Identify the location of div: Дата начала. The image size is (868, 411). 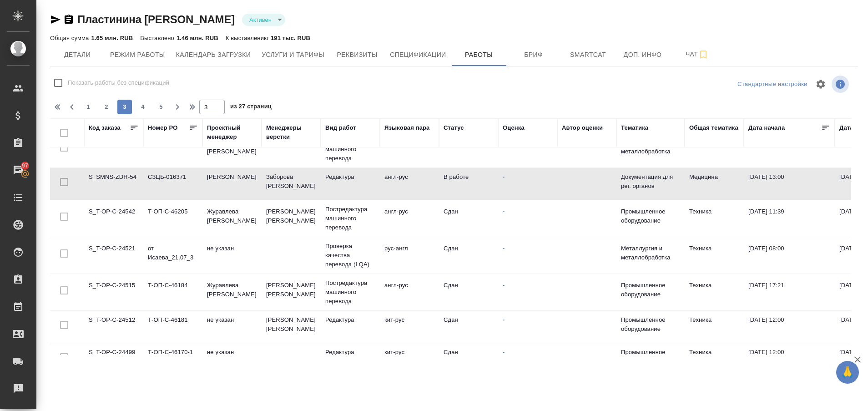
(767, 128).